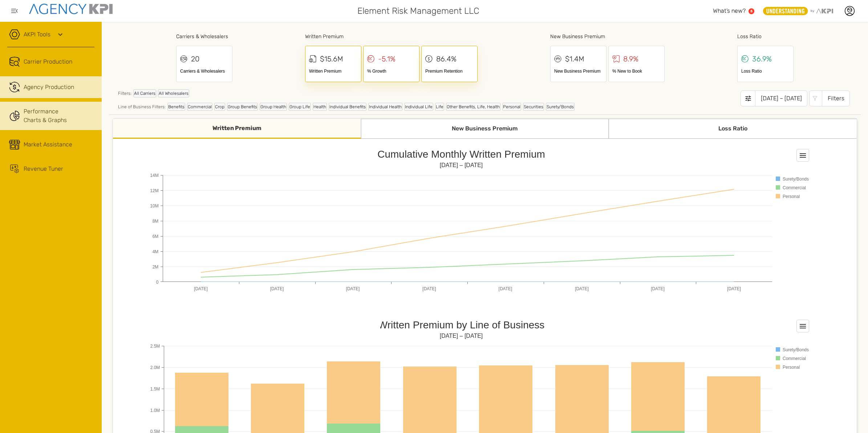 The width and height of the screenshot is (868, 433). What do you see at coordinates (512, 107) in the screenshot?
I see `div: Personal` at bounding box center [512, 107].